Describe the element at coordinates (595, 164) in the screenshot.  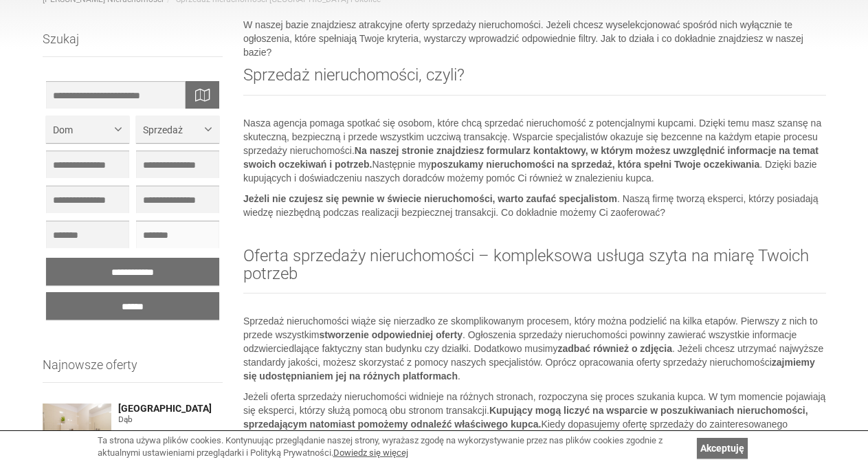
I see `strong: poszukamy nieruchomości na sprzedaż, która spełni Twoje oczekiwania` at that location.